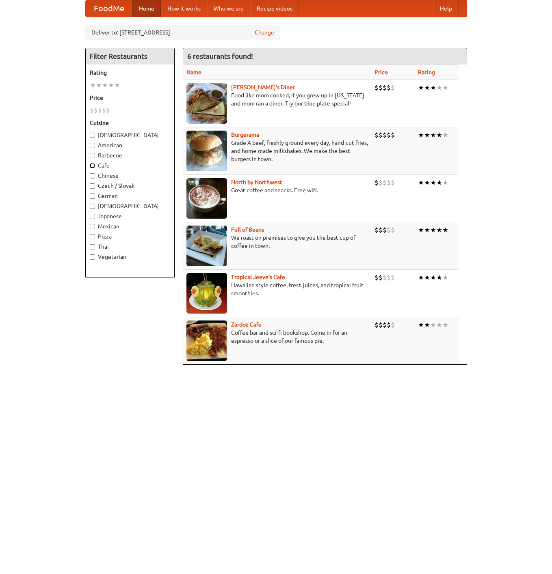 Image resolution: width=552 pixels, height=574 pixels. What do you see at coordinates (256, 182) in the screenshot?
I see `a: North by Northwest` at bounding box center [256, 182].